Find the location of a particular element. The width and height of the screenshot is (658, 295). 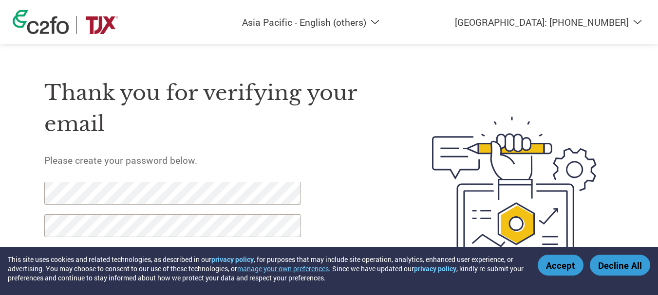

img: TJX is located at coordinates (102, 25).